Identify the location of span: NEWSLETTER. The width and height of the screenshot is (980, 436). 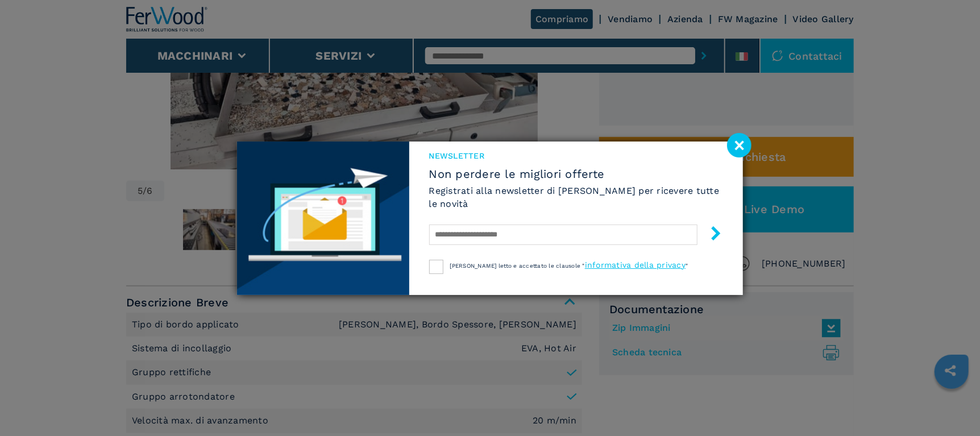
(576, 156).